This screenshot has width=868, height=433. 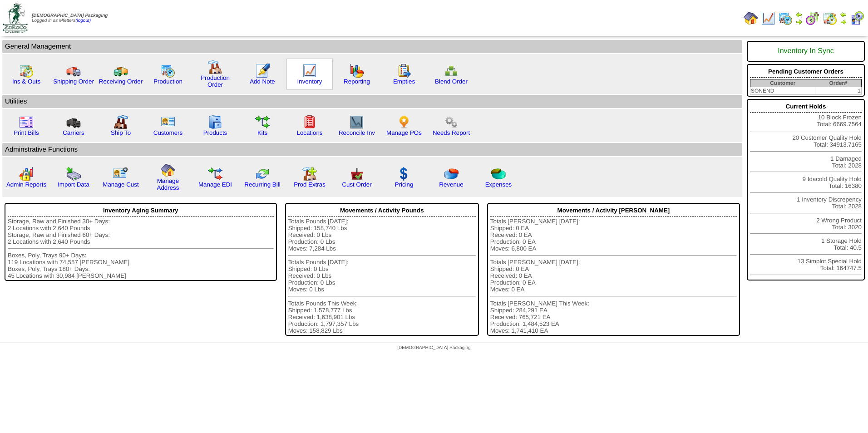 What do you see at coordinates (451, 184) in the screenshot?
I see `a: Revenue` at bounding box center [451, 184].